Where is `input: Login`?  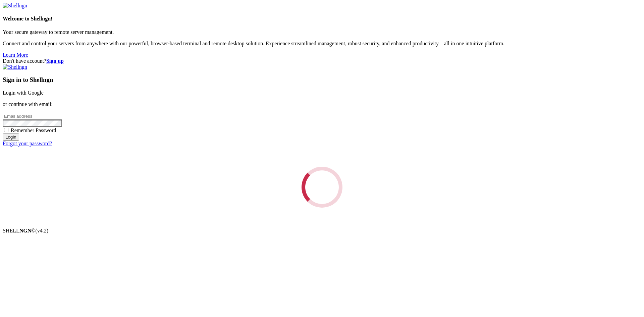
input: Login is located at coordinates (11, 137).